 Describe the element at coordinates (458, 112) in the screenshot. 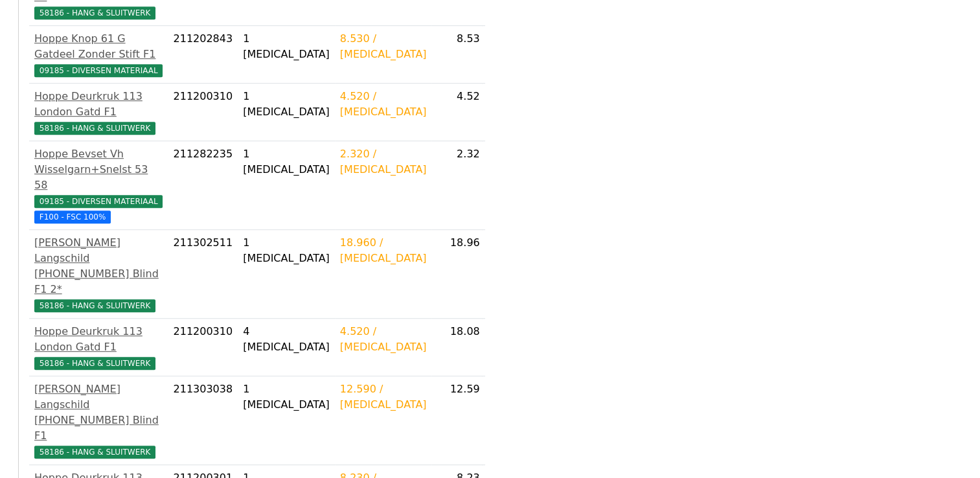

I see `td: 4.52` at that location.